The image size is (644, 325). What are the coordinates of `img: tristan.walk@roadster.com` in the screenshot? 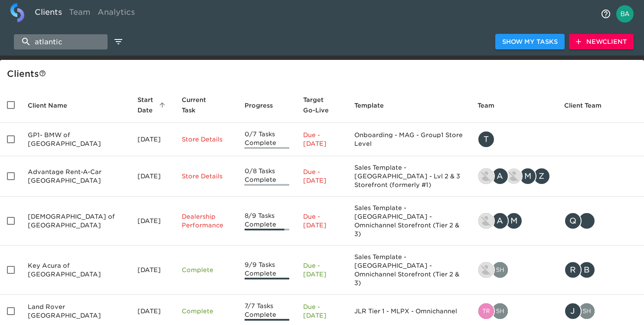 It's located at (487, 311).